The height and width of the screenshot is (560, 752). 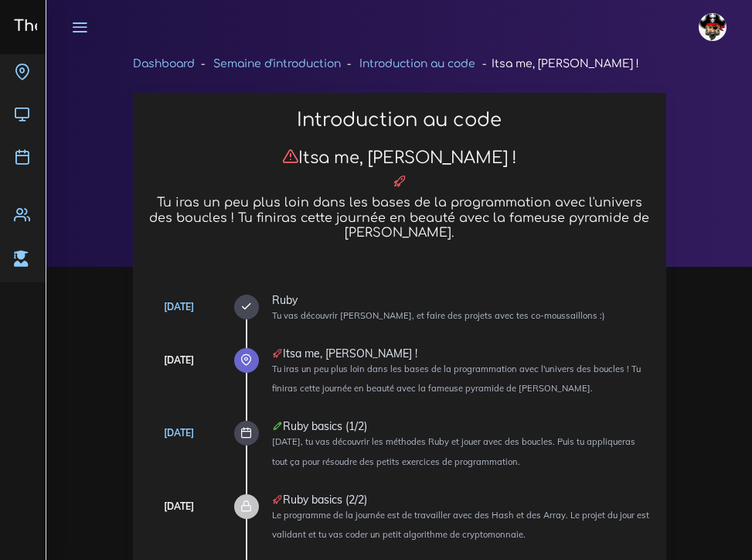 What do you see at coordinates (456, 378) in the screenshot?
I see `small: Tu iras un peu plus loin dans les bases de la programmation avec l'univers des boucles ! Tu finir...` at bounding box center [456, 378].